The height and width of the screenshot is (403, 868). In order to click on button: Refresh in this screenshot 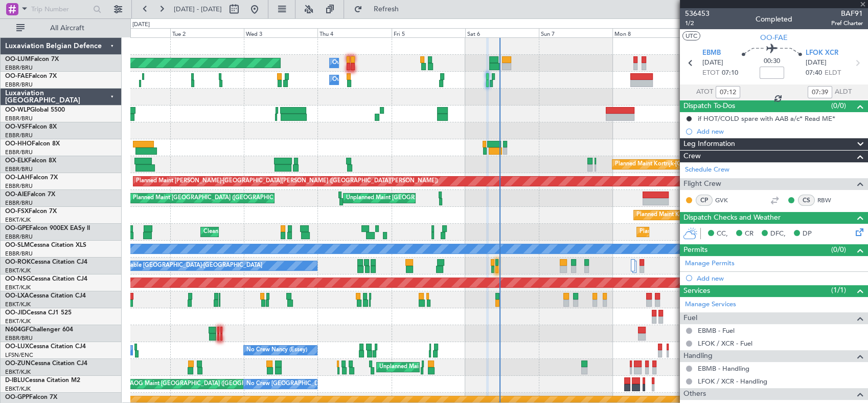, I will do `click(380, 9)`.